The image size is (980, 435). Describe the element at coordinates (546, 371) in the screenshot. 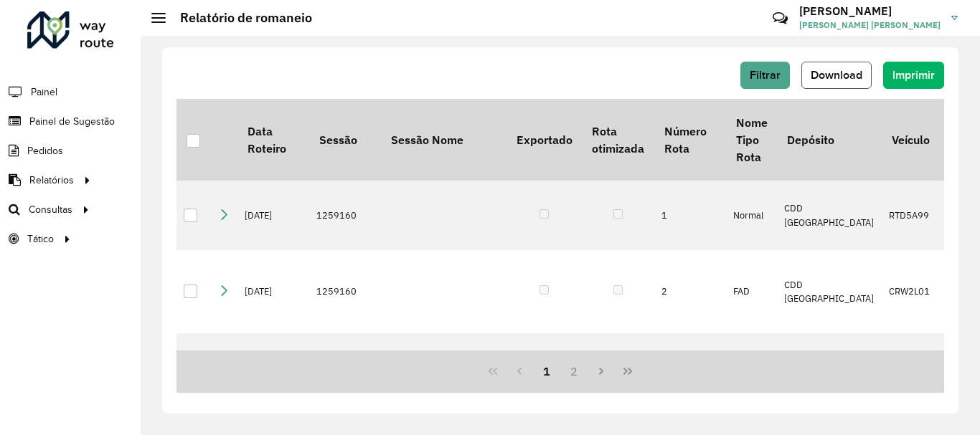

I see `button: 1` at that location.